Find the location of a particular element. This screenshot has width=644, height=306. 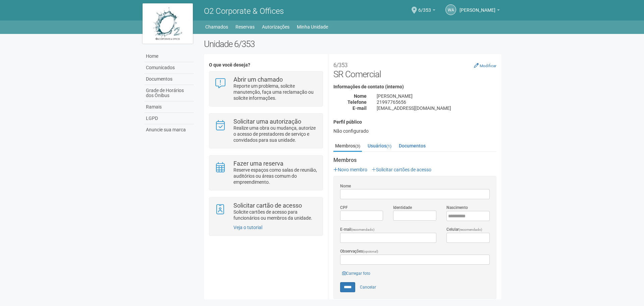

small: Modificar is located at coordinates (488, 66).